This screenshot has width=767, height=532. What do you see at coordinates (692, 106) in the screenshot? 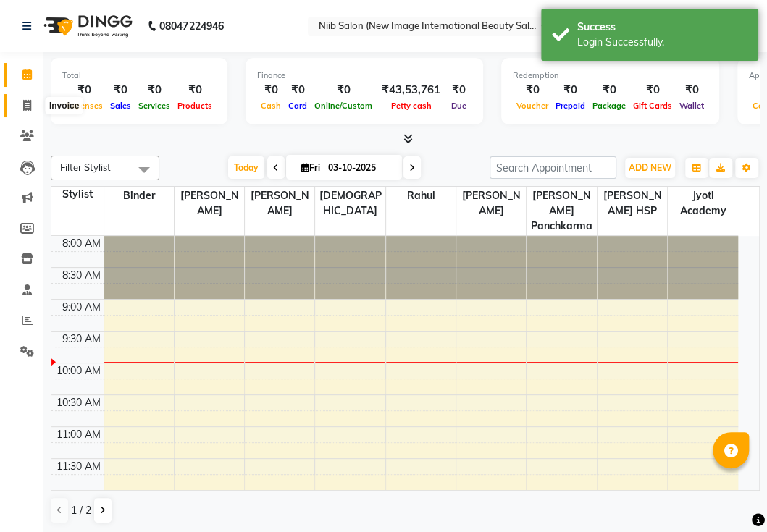
I see `span: Wallet` at bounding box center [692, 106].